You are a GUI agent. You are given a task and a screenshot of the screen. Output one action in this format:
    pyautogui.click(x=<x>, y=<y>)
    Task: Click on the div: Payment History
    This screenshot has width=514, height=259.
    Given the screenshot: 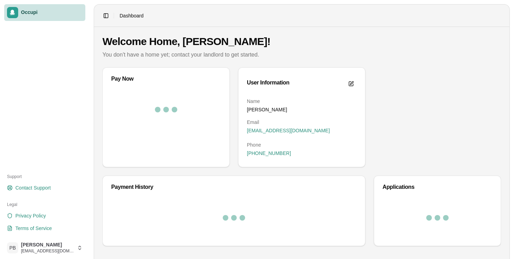 What is the action you would take?
    pyautogui.click(x=234, y=187)
    